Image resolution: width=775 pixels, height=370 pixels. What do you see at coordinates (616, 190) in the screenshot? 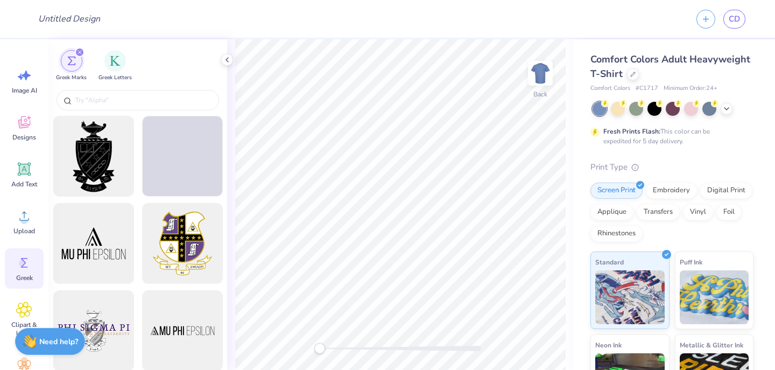
I see `div: Screen Print` at bounding box center [616, 190].